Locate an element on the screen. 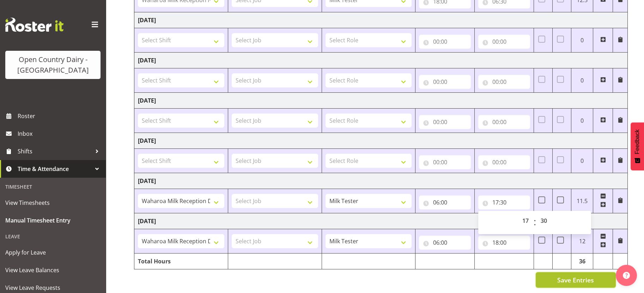 This screenshot has width=644, height=293. span: Roster is located at coordinates (60, 116).